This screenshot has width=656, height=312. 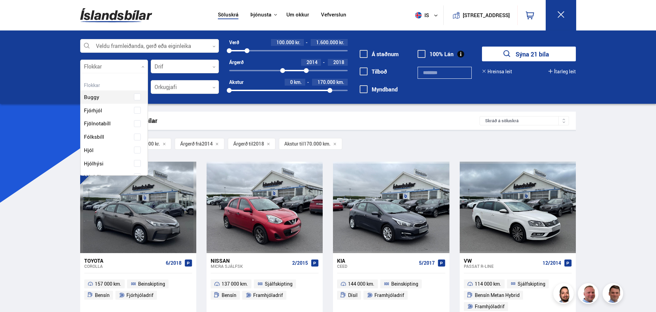 What do you see at coordinates (376, 261) in the screenshot?
I see `div: Kia` at bounding box center [376, 261].